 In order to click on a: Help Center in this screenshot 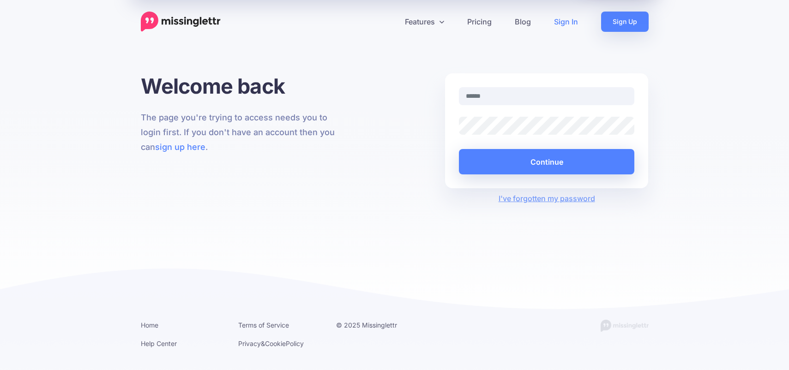, I will do `click(159, 344)`.